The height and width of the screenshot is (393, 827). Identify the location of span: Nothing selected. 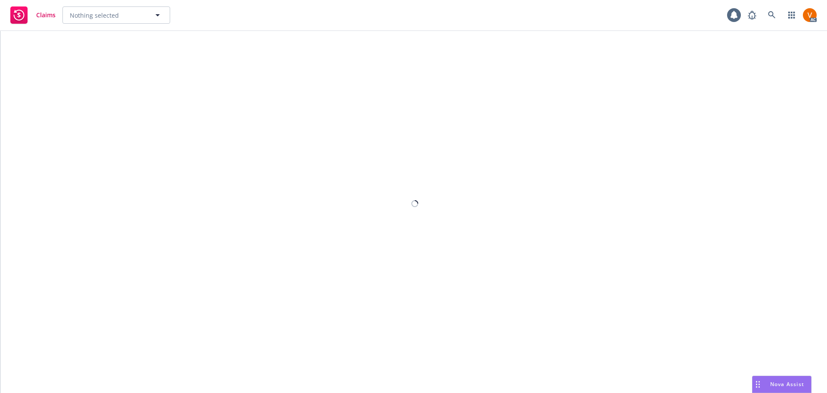
(94, 15).